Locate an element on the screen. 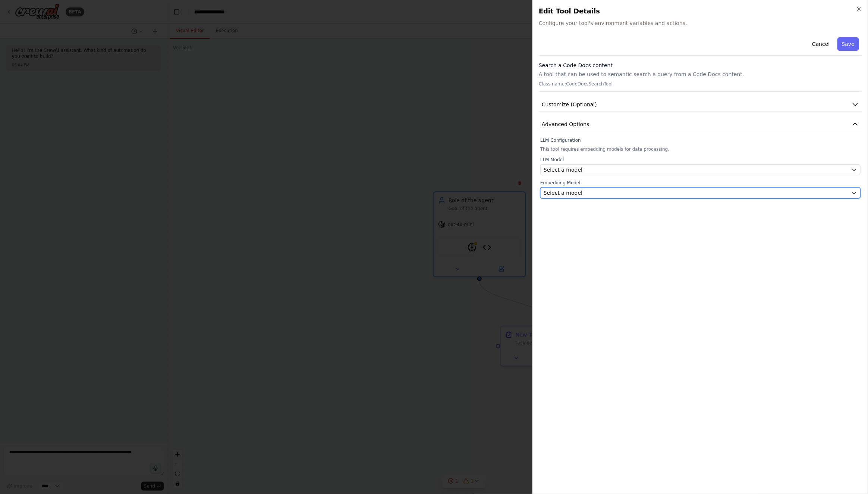 The height and width of the screenshot is (494, 868). p: Class name: CodeDocsSearchTool is located at coordinates (701, 84).